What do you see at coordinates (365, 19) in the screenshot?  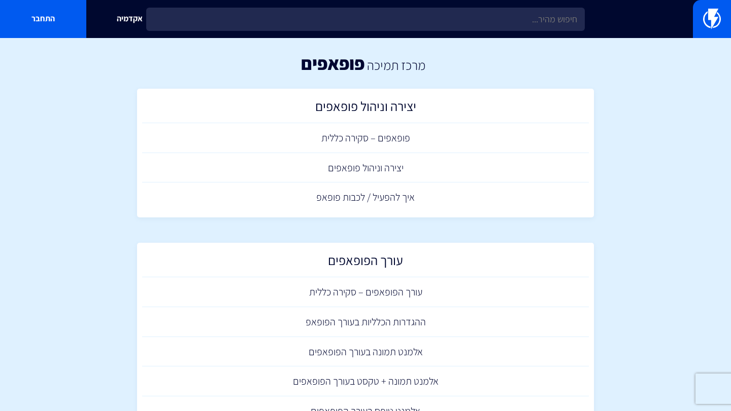 I see `input: חיפוש מהיר...` at bounding box center [365, 19].